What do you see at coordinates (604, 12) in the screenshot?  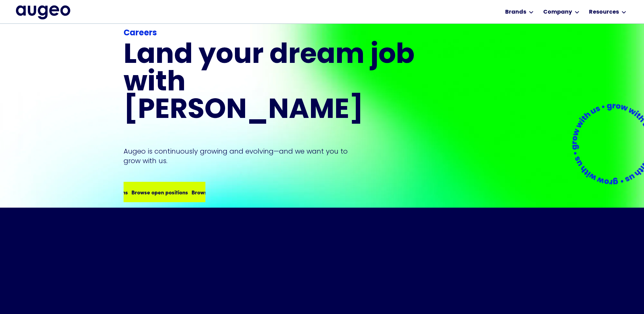 I see `div: Resources` at bounding box center [604, 12].